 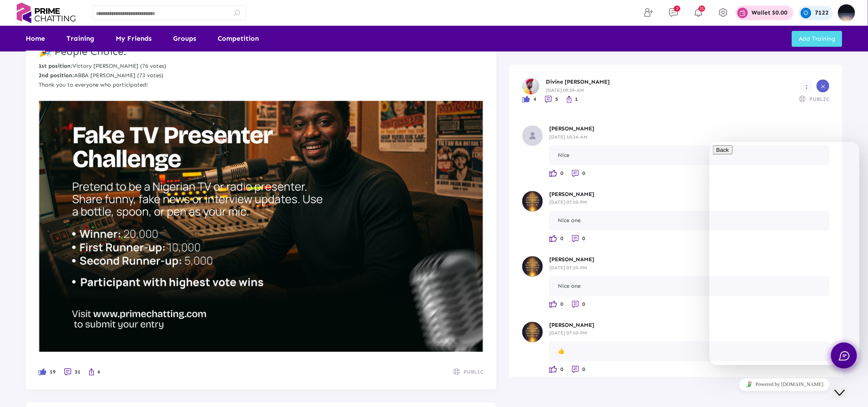 What do you see at coordinates (80, 38) in the screenshot?
I see `a: Training` at bounding box center [80, 38].